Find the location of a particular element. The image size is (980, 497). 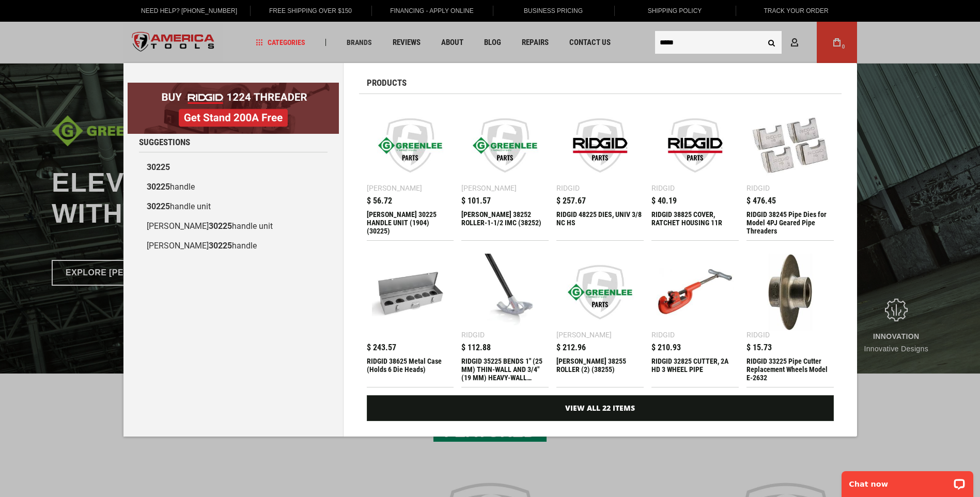

p: Chat now is located at coordinates (66, 19).